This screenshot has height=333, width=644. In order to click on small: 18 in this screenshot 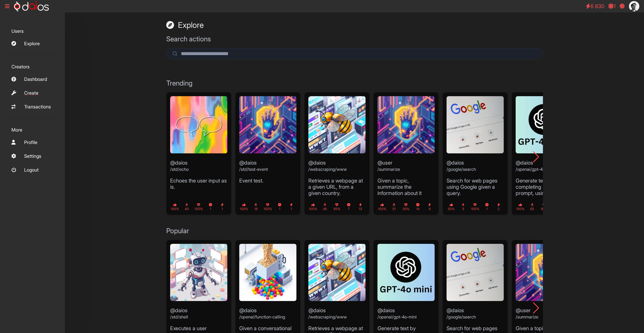, I will do `click(256, 206)`.